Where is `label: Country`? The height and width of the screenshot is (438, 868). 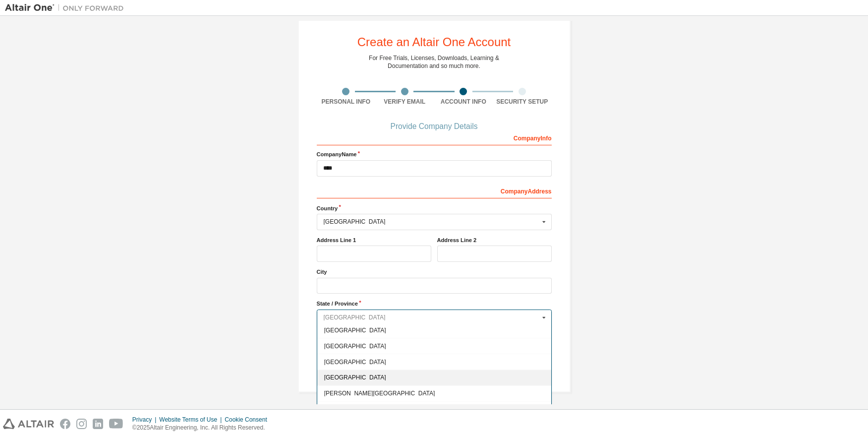
label: Country is located at coordinates (434, 208).